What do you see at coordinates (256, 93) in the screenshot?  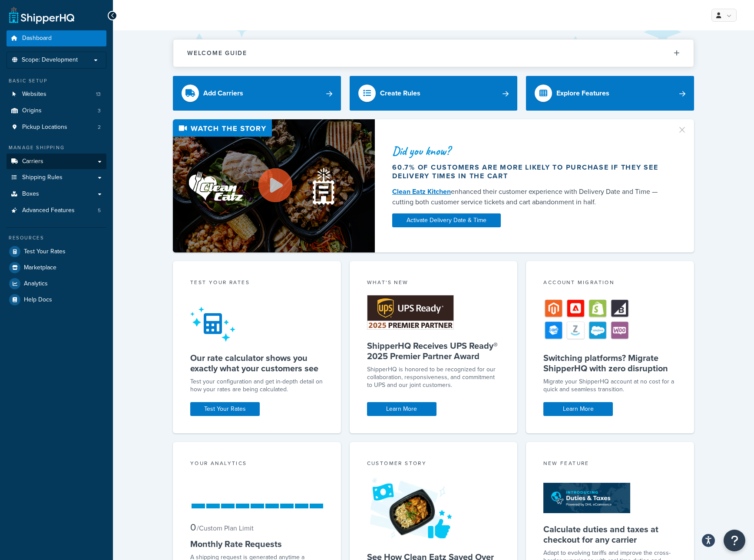 I see `a: Add Carriers` at bounding box center [256, 93].